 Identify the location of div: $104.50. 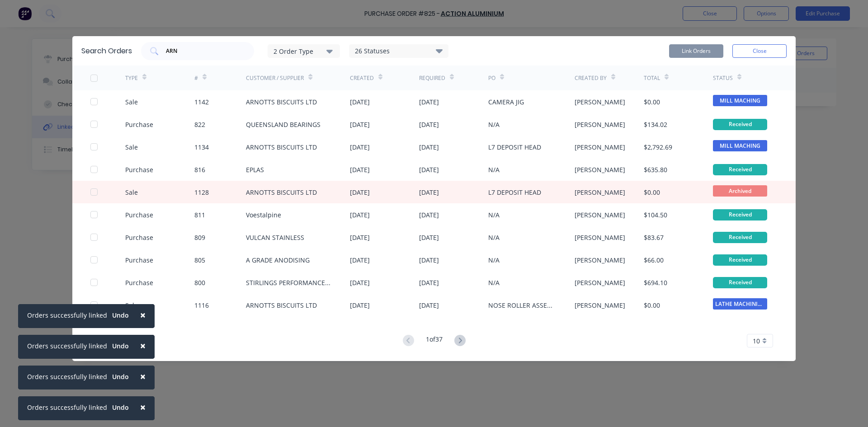
(655, 214).